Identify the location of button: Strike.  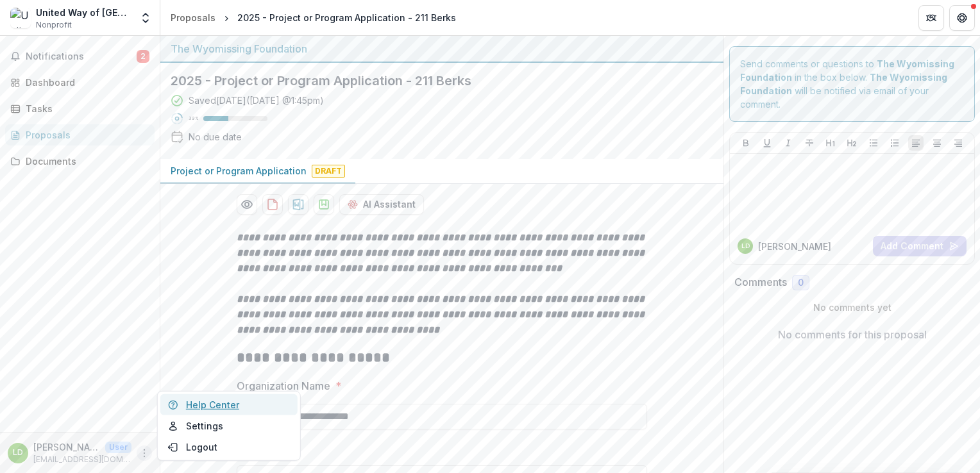
(809, 143).